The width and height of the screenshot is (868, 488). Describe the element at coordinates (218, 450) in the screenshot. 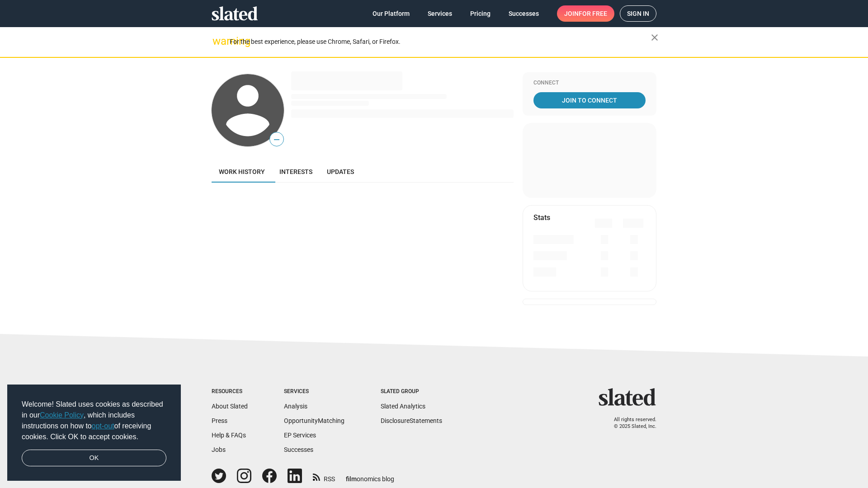

I see `a: Jobs` at that location.